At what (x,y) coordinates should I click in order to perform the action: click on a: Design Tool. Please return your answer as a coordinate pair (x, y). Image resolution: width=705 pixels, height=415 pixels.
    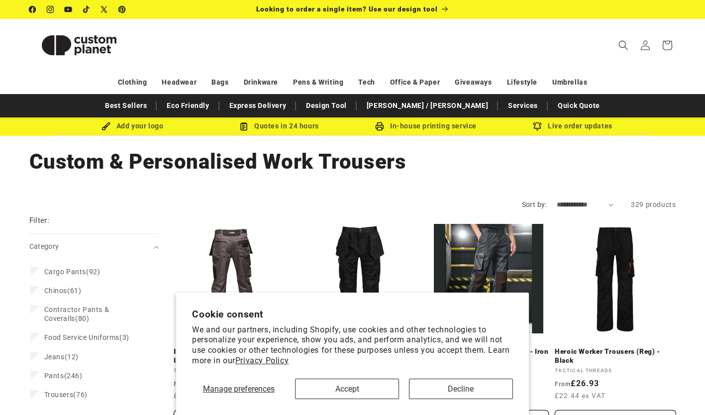
    Looking at the image, I should click on (326, 105).